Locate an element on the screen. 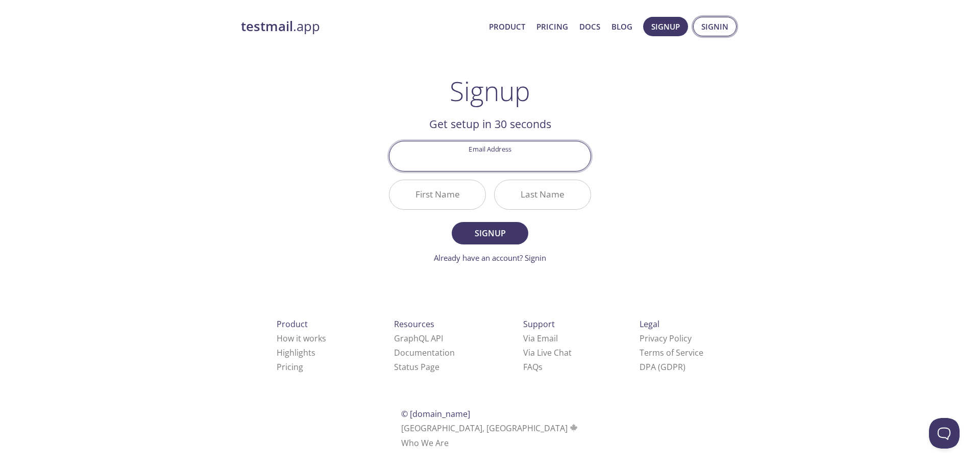  button: Signin is located at coordinates (714, 26).